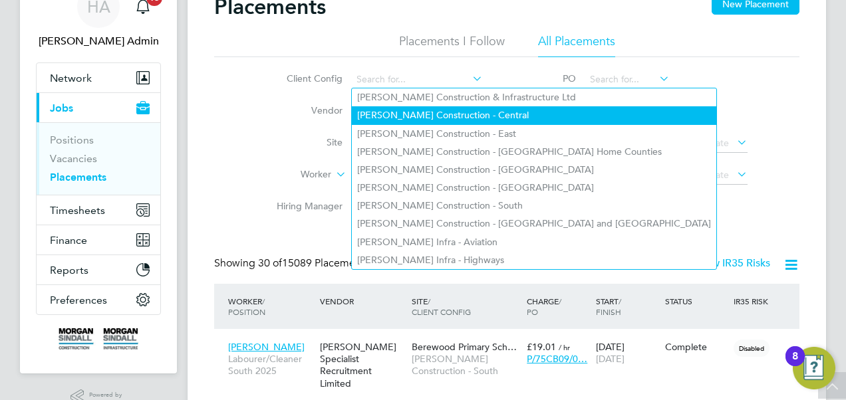 This screenshot has width=846, height=400. I want to click on div: Site, so click(465, 306).